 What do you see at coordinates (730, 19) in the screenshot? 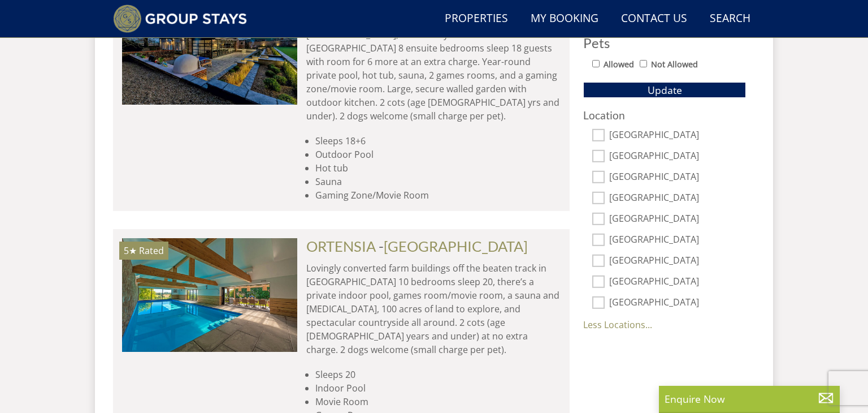
I see `a: Search` at bounding box center [730, 19].